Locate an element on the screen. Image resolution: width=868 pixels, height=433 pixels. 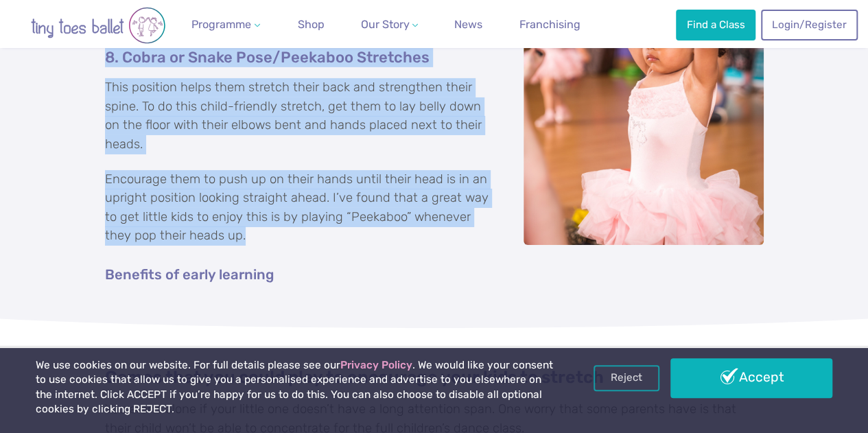
a: Shop is located at coordinates (311, 25).